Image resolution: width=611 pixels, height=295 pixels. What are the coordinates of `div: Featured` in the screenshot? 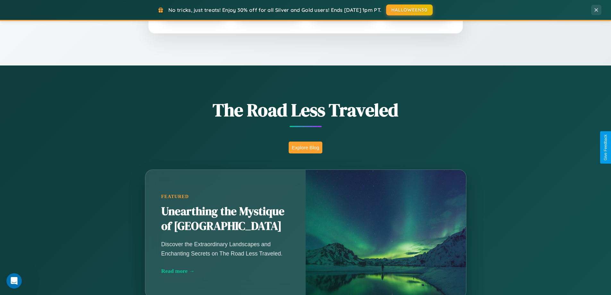 It's located at (226, 196).